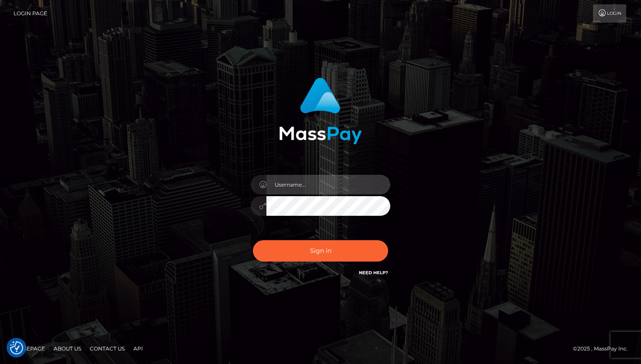  Describe the element at coordinates (107, 348) in the screenshot. I see `a: Contact Us` at that location.